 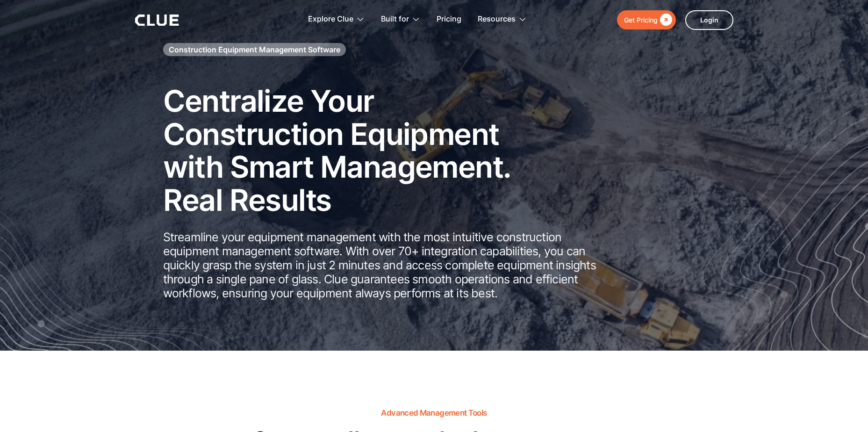 What do you see at coordinates (331, 19) in the screenshot?
I see `div: Explore Clue` at bounding box center [331, 19].